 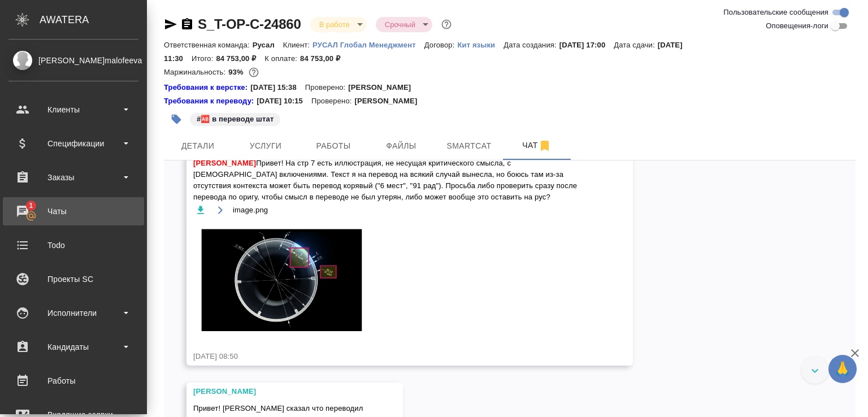 I want to click on a: Требования к верстке:, so click(x=207, y=88).